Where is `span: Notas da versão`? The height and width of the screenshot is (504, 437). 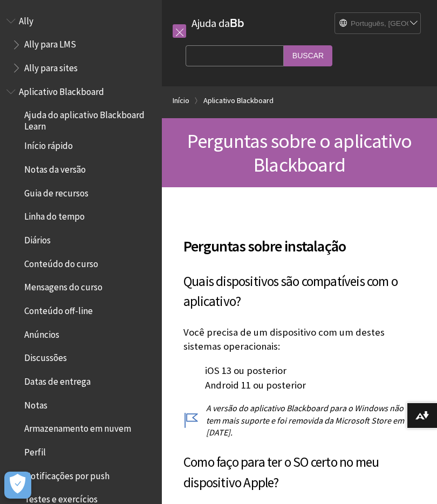
span: Notas da versão is located at coordinates (55, 167).